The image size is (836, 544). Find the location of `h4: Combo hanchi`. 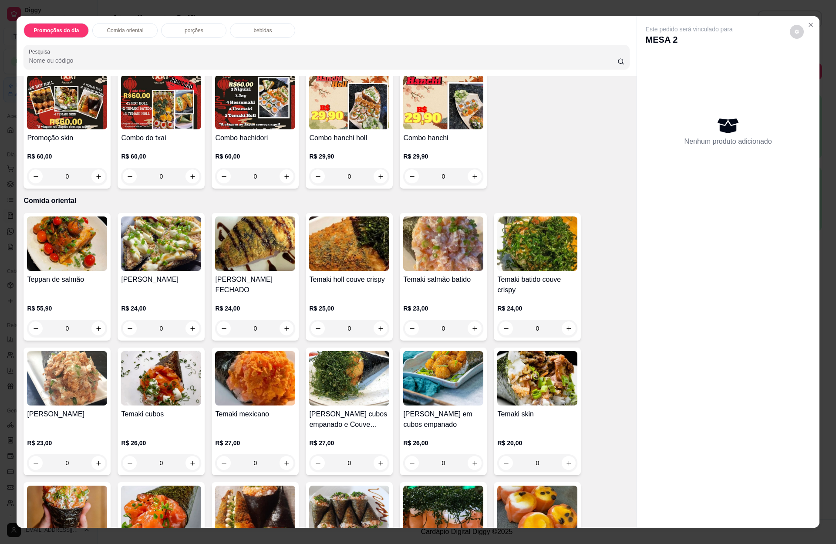

h4: Combo hanchi is located at coordinates (443, 138).